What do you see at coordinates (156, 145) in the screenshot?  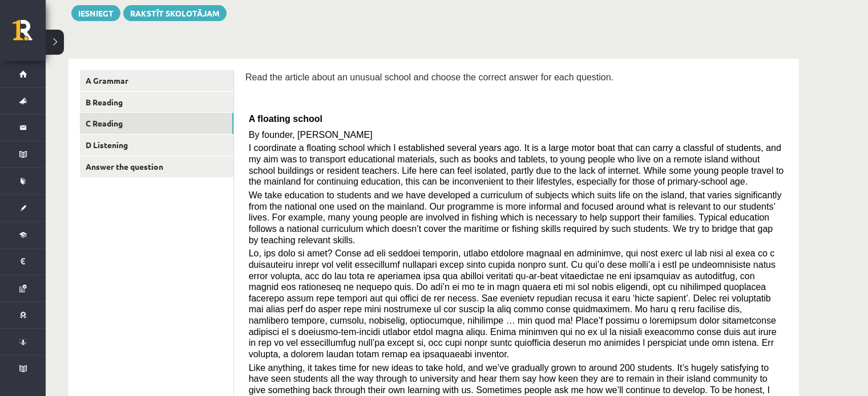 I see `a: D Listening` at bounding box center [156, 145].